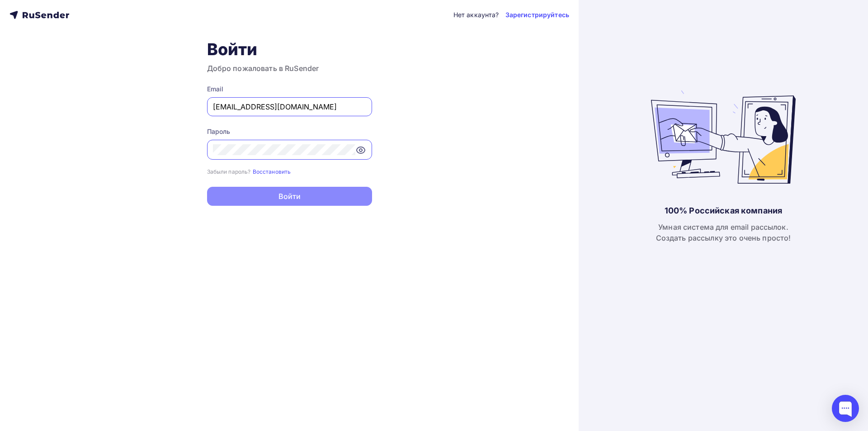 This screenshot has width=868, height=431. I want to click on h3: Добро пожаловать в RuSender, so click(290, 69).